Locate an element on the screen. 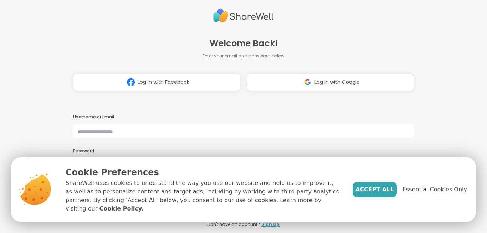  button: Log in with Facebook is located at coordinates (157, 82).